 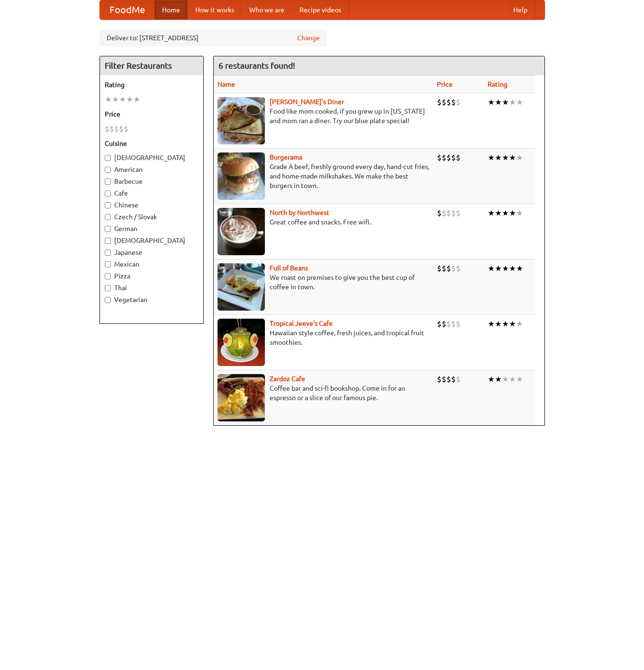 What do you see at coordinates (107, 217) in the screenshot?
I see `input: Czech / Slovak` at bounding box center [107, 217].